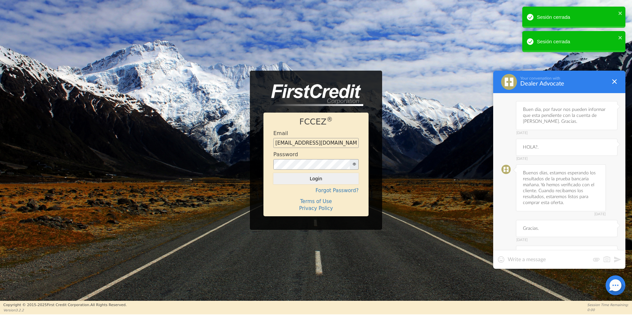  Describe the element at coordinates (316, 179) in the screenshot. I see `button: Login` at that location.